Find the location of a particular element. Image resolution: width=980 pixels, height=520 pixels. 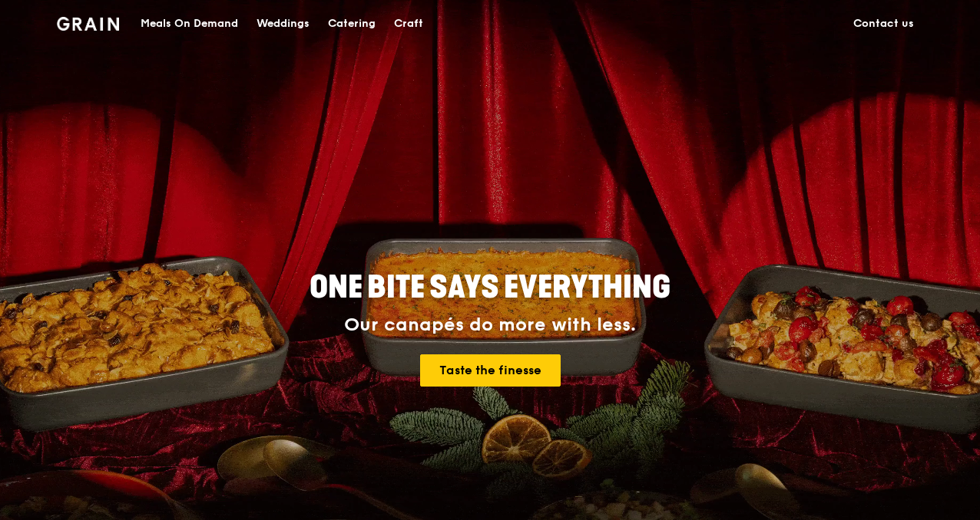

a: Craft is located at coordinates (409, 24).